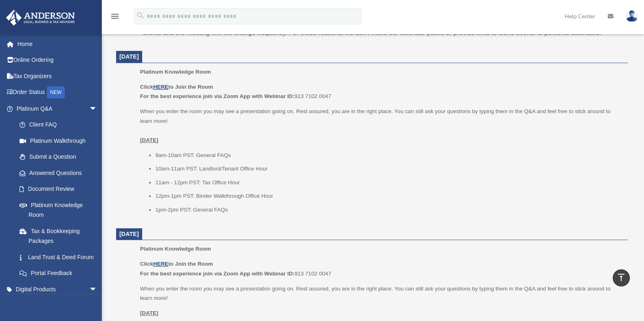 The width and height of the screenshot is (644, 321). I want to click on a: vertical_align_top, so click(621, 278).